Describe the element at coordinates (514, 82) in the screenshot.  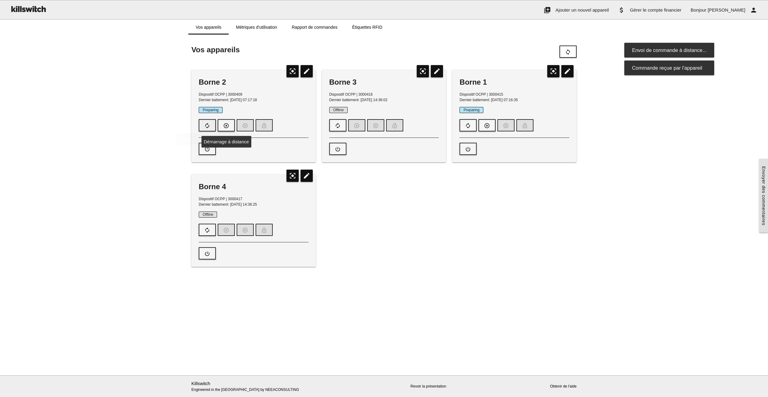
I see `div: Borne 1` at that location.